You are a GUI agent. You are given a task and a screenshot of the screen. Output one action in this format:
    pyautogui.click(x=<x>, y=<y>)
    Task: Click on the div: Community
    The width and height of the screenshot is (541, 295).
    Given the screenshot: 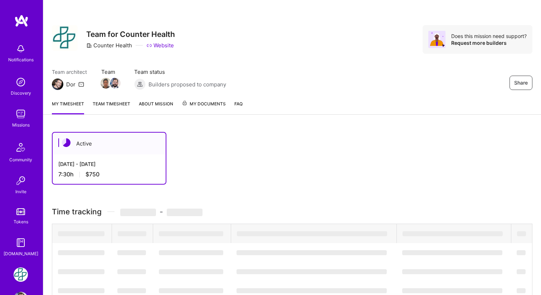 What is the action you would take?
    pyautogui.click(x=21, y=159)
    